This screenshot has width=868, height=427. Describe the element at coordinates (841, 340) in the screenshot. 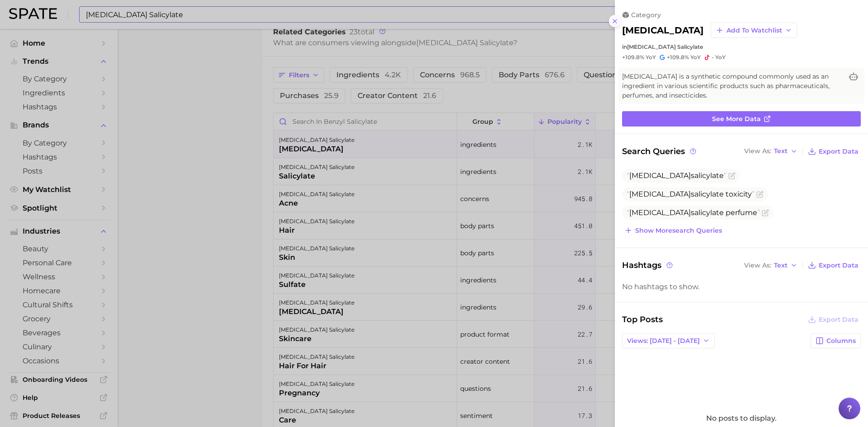

I see `span: Columns` at that location.